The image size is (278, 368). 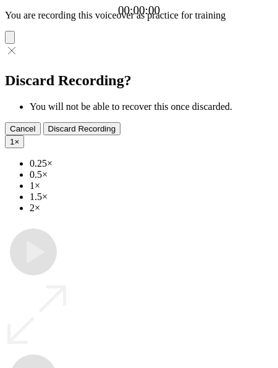 What do you see at coordinates (151, 175) in the screenshot?
I see `li: 0.5×` at bounding box center [151, 175].